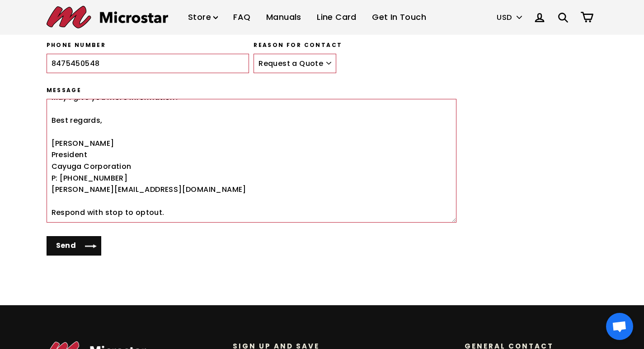 The image size is (644, 349). Describe the element at coordinates (107, 17) in the screenshot. I see `img: Microstar Electronics` at that location.